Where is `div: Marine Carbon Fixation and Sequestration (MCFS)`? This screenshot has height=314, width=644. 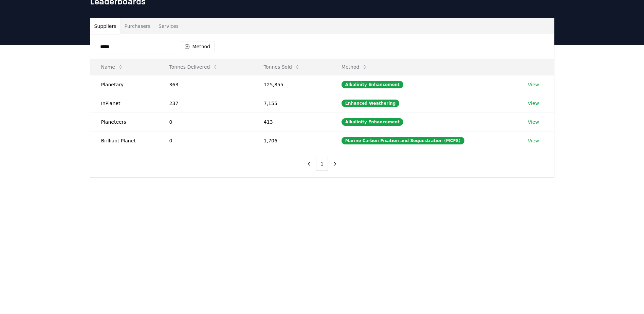
div: Marine Carbon Fixation and Sequestration (MCFS) is located at coordinates (403, 140).